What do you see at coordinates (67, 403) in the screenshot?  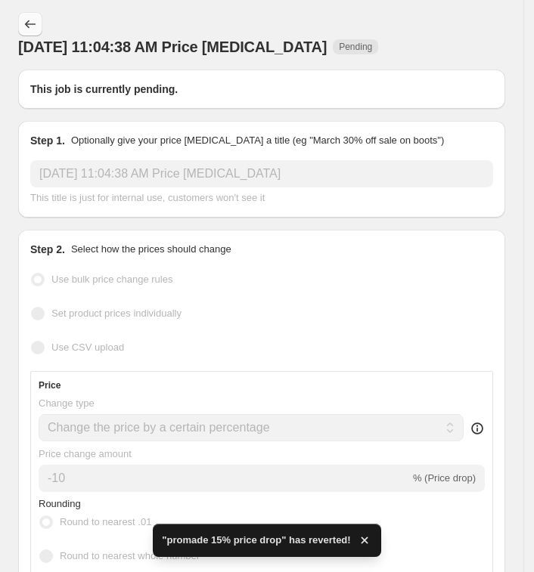 I see `span: Change type` at bounding box center [67, 403].